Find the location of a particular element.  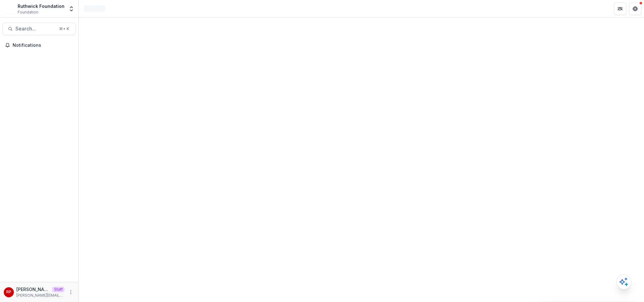

button: Partners is located at coordinates (620, 9).